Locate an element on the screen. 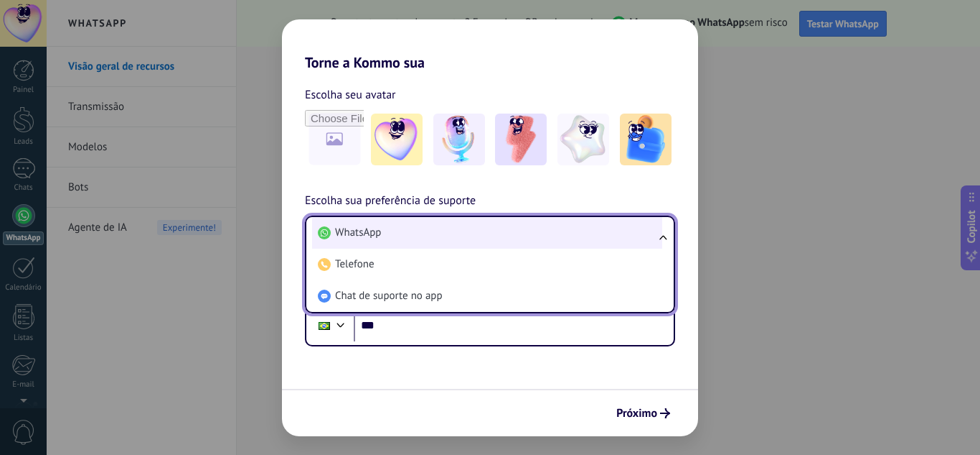 Image resolution: width=980 pixels, height=455 pixels. span: Escolha sua preferência de suporte is located at coordinates (390, 201).